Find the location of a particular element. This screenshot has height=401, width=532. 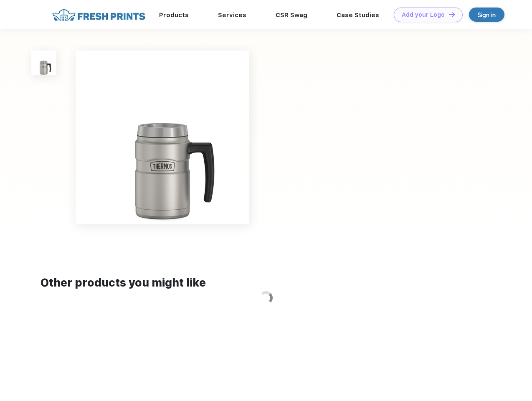

img: DT is located at coordinates (452, 14).